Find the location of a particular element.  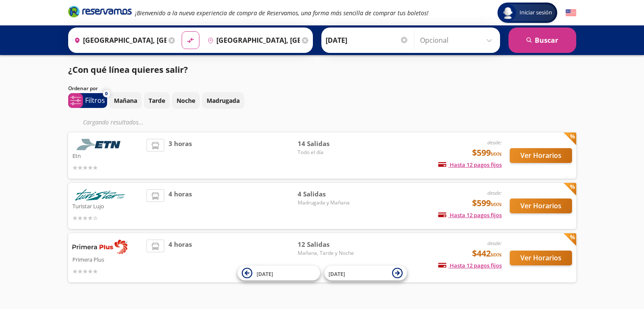

input: Opcional is located at coordinates (458, 40).